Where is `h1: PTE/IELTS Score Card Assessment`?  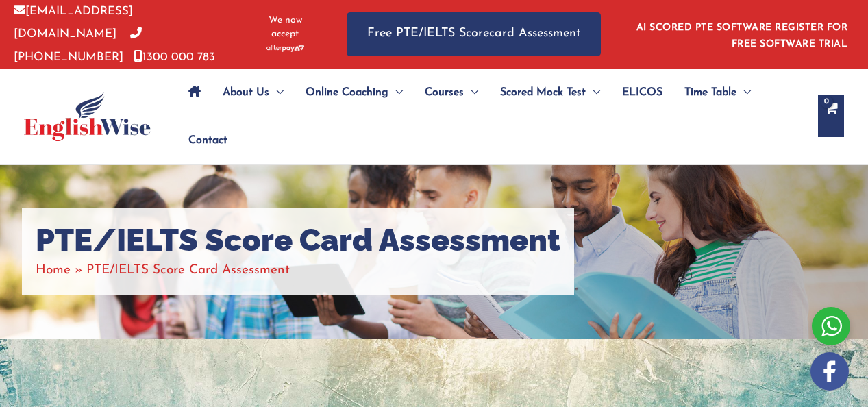
h1: PTE/IELTS Score Card Assessment is located at coordinates (298, 240).